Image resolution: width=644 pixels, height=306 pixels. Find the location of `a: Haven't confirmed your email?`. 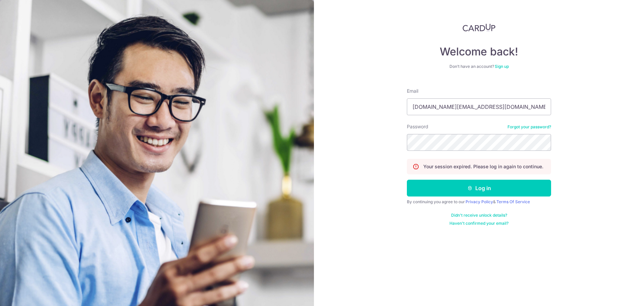

a: Haven't confirmed your email? is located at coordinates (479, 223).